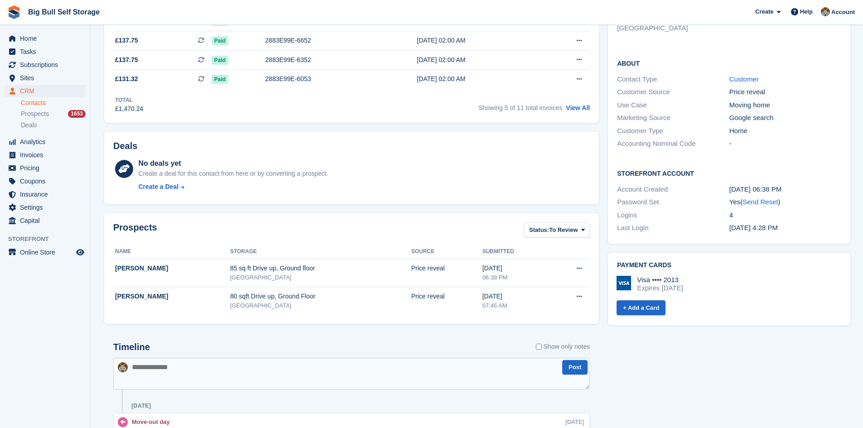 This screenshot has width=863, height=428. What do you see at coordinates (29, 125) in the screenshot?
I see `span: Deals` at bounding box center [29, 125].